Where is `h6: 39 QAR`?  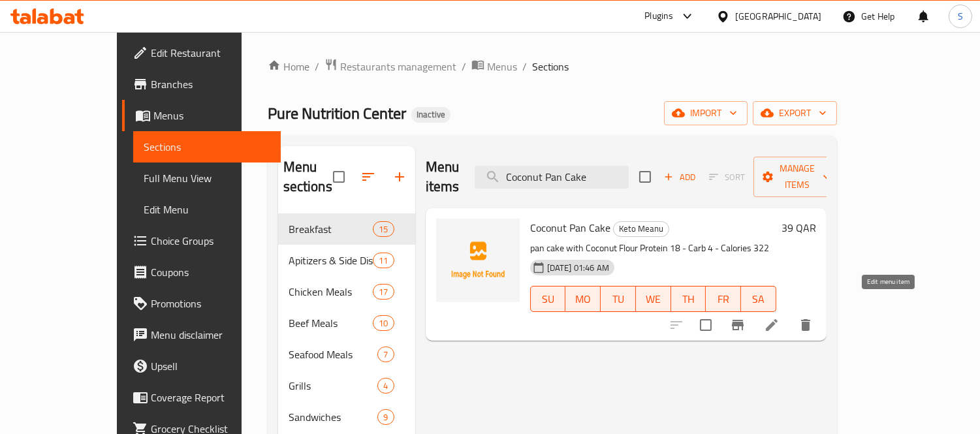
h6: 39 QAR is located at coordinates (798, 228).